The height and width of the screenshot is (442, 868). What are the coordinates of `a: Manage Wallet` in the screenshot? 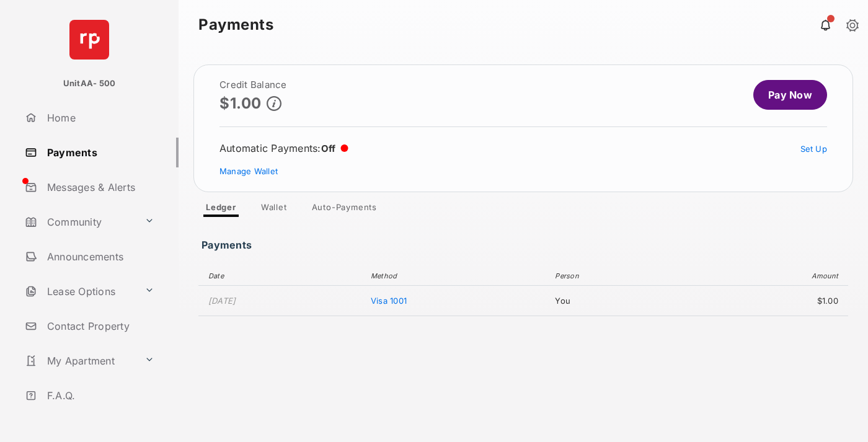 It's located at (248, 171).